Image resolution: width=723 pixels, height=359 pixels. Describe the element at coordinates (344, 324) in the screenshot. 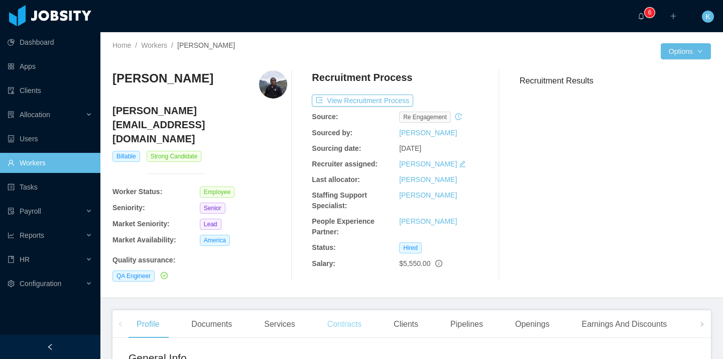

I see `div: Contracts` at that location.